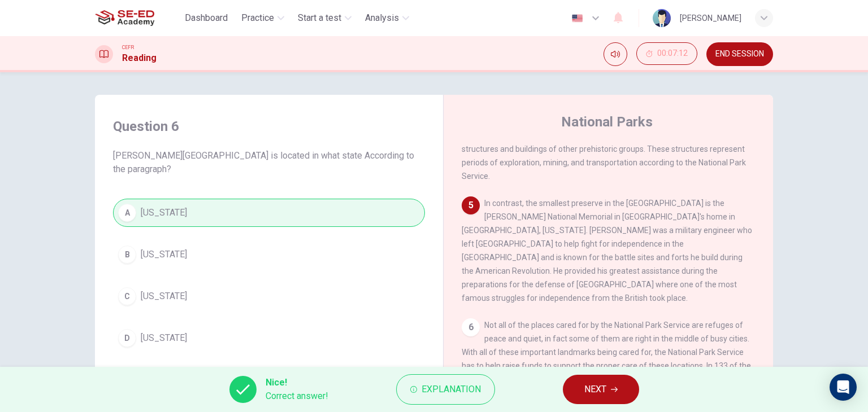 This screenshot has width=868, height=412. What do you see at coordinates (606, 122) in the screenshot?
I see `h4: National Parks` at bounding box center [606, 122].